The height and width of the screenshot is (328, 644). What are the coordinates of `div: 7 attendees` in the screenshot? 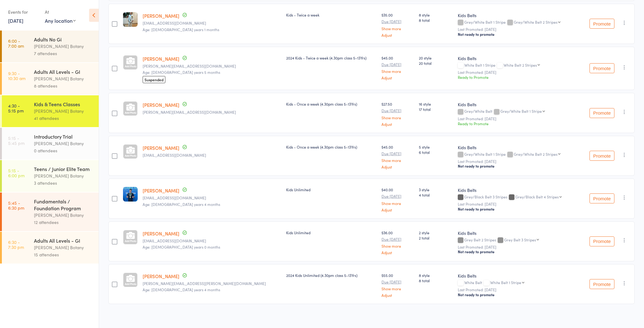 It's located at (64, 53).